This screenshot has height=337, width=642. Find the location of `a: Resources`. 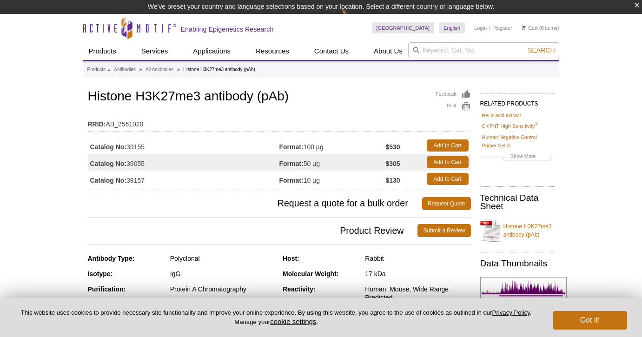

a: Resources is located at coordinates (272, 51).